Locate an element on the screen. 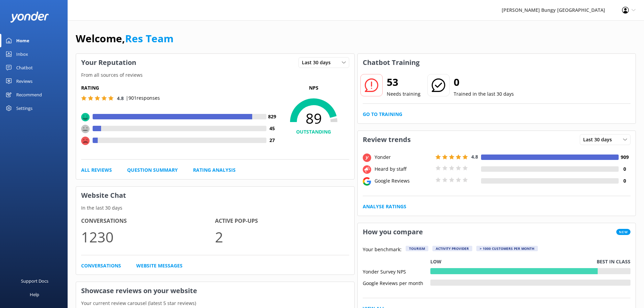 The image size is (644, 308). p: Needs training is located at coordinates (404, 94).